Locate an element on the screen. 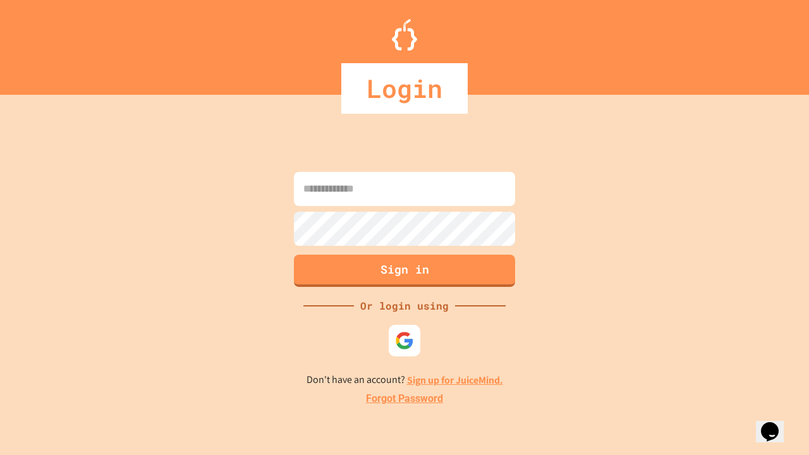 The width and height of the screenshot is (809, 455). div: Or login using is located at coordinates (404, 306).